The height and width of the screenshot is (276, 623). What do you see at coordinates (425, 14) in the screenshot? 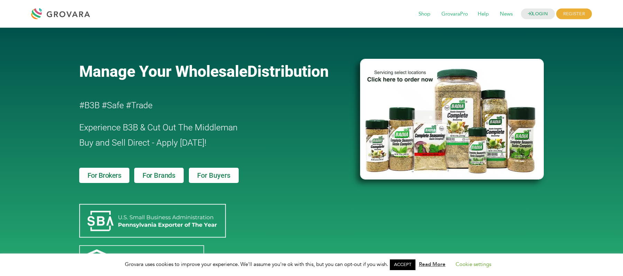
I see `span: Shop` at bounding box center [425, 14].